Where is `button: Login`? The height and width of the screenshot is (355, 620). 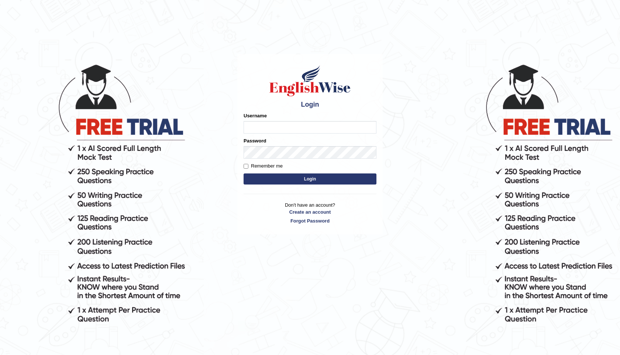 button: Login is located at coordinates (310, 179).